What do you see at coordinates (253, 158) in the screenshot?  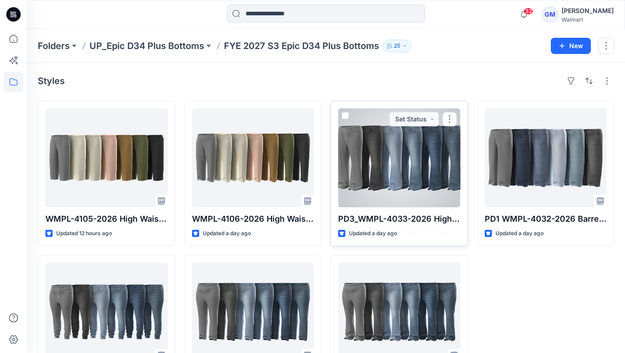 I see `a: WMPL-4106-2026 High Waisted Tapered Crop 26 Inch` at bounding box center [253, 158].